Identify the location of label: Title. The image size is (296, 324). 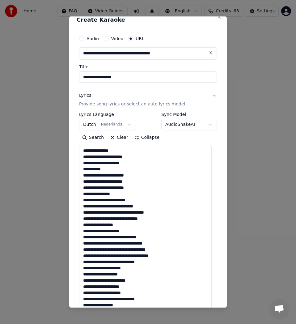
(148, 67).